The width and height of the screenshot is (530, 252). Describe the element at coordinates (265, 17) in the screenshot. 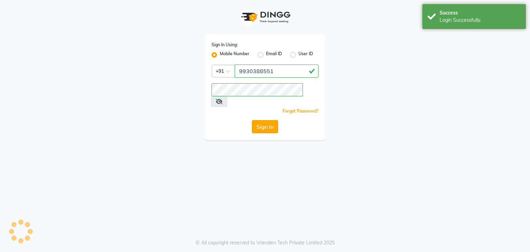

I see `img: logo1.svg` at that location.